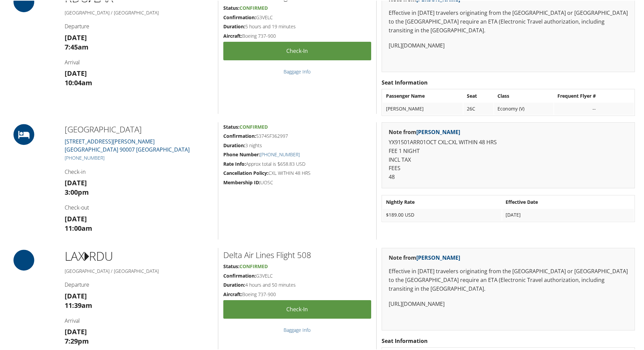  Describe the element at coordinates (297, 163) in the screenshot. I see `h5: Approx total is $658.83 USD` at that location.